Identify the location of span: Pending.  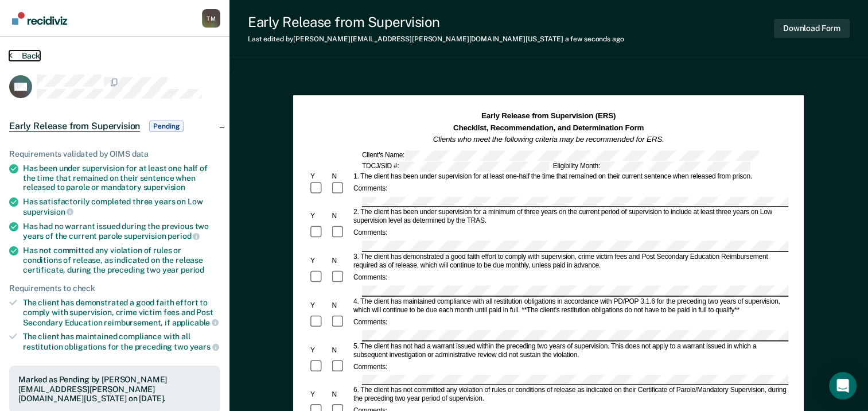
(166, 126).